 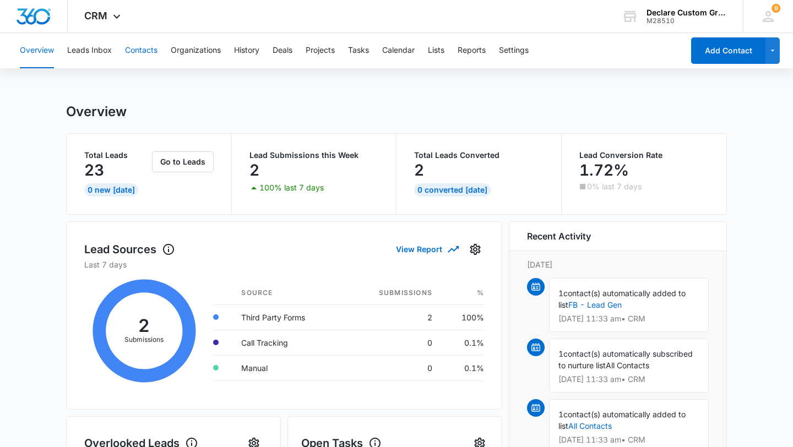 I want to click on td: Call Tracking, so click(x=288, y=343).